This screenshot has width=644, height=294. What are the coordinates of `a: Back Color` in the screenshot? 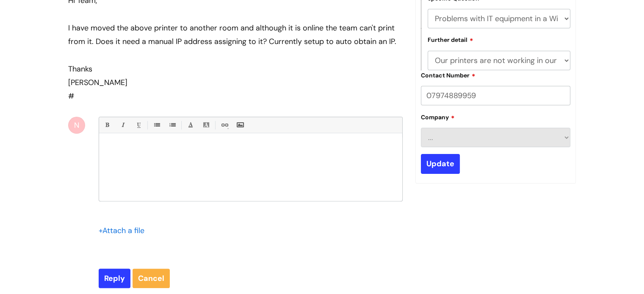 It's located at (206, 125).